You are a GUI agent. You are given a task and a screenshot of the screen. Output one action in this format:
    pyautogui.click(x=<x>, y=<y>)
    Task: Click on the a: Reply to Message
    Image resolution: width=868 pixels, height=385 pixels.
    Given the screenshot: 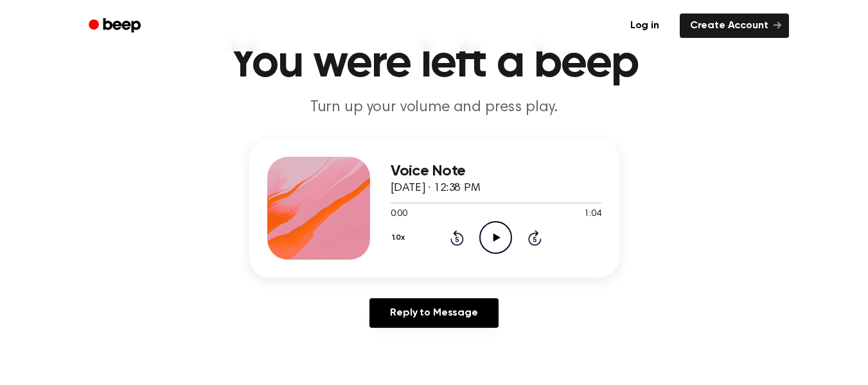 What is the action you would take?
    pyautogui.click(x=434, y=313)
    